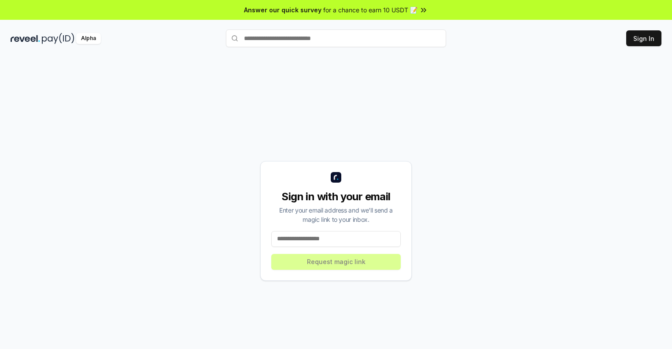 The width and height of the screenshot is (672, 349). I want to click on img: reveel_dark, so click(25, 38).